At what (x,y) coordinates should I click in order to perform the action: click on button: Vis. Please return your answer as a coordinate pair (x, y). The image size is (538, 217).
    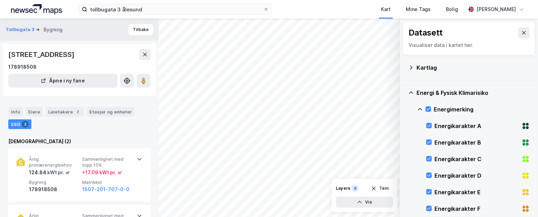
    Looking at the image, I should click on (364, 202).